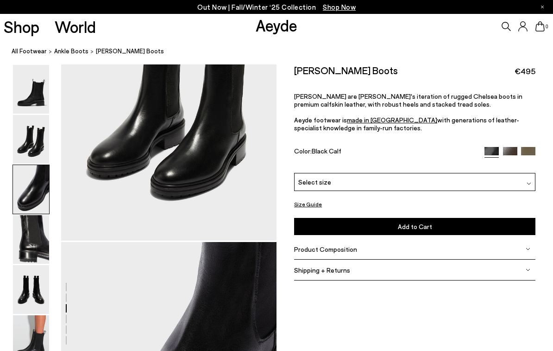 The height and width of the screenshot is (351, 553). I want to click on span: €495, so click(525, 71).